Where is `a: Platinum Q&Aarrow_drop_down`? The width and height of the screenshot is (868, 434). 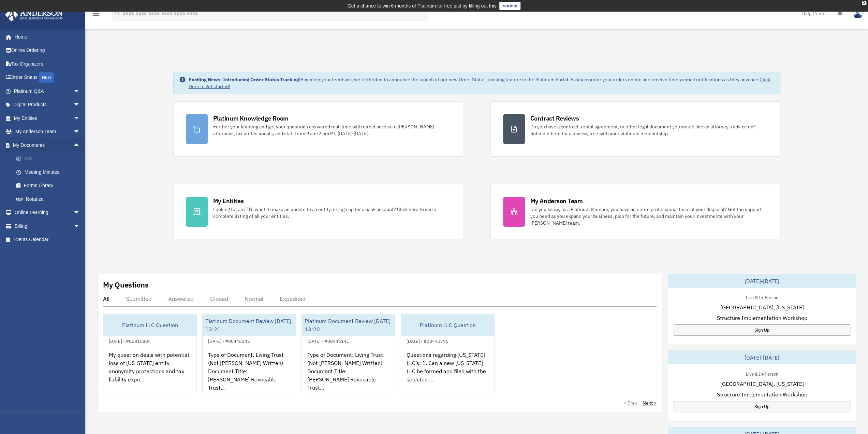 a: Platinum Q&Aarrow_drop_down is located at coordinates (47, 91).